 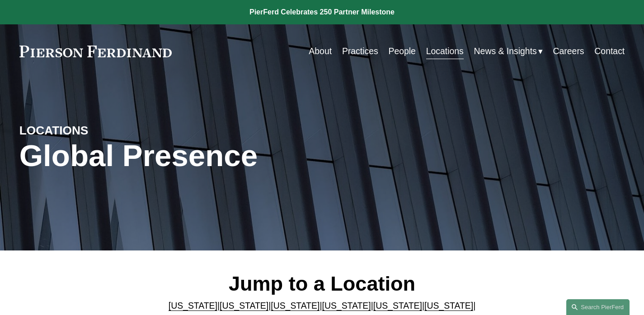 What do you see at coordinates (505, 51) in the screenshot?
I see `span: News & Insights` at bounding box center [505, 51].